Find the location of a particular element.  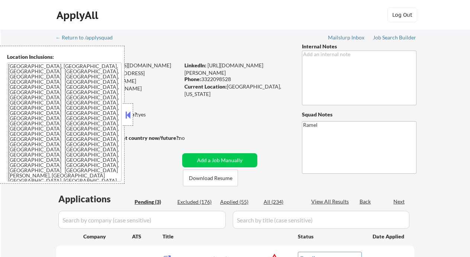

div: ApplyAll is located at coordinates (79, 15).